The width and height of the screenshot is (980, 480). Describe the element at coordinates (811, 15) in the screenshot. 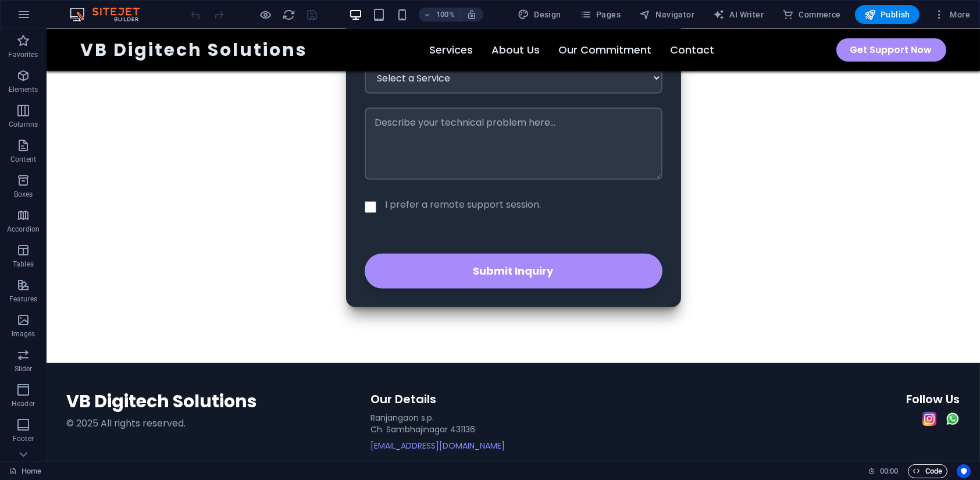

I see `span: Commerce` at that location.